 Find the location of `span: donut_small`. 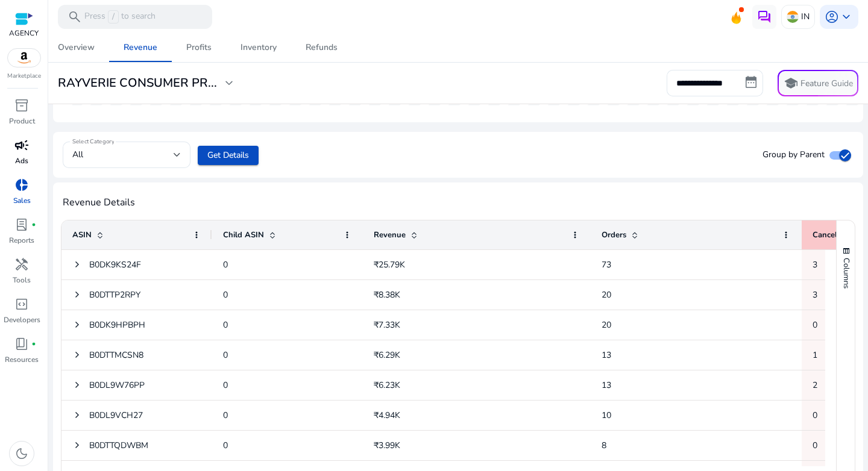

span: donut_small is located at coordinates (22, 185).